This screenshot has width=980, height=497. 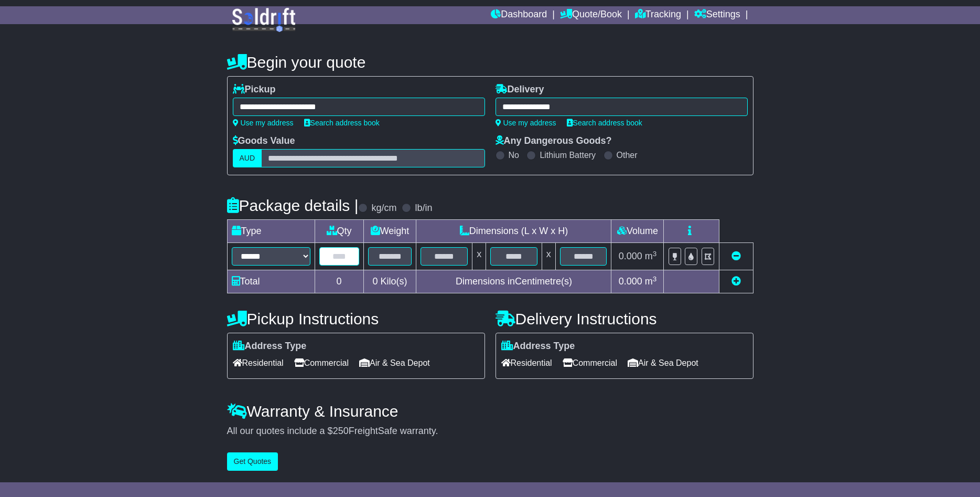 I want to click on h4: Pickup Instructions, so click(x=356, y=318).